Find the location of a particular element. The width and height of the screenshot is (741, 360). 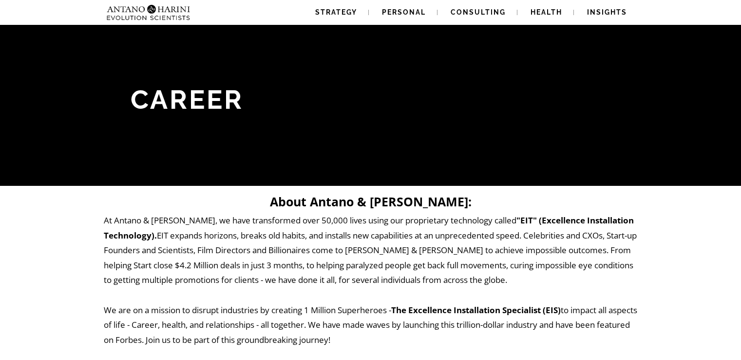

span: Strategy is located at coordinates (336, 12).